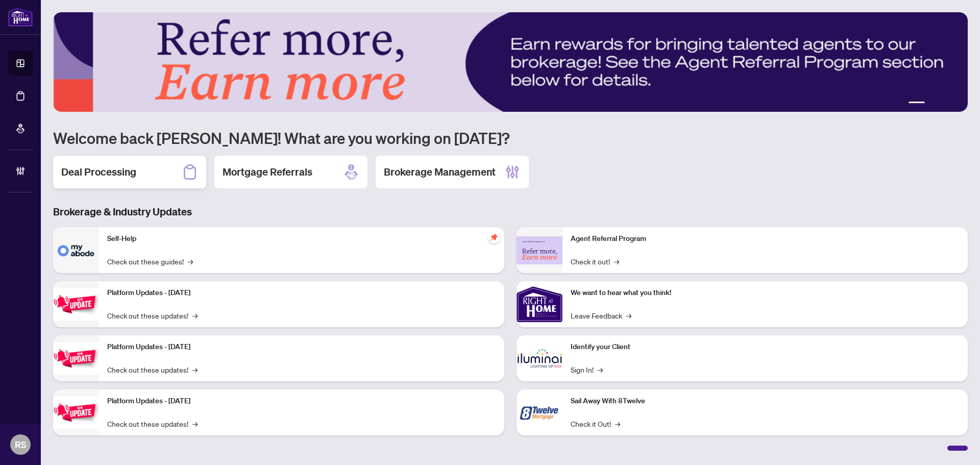 The image size is (980, 465). Describe the element at coordinates (150, 261) in the screenshot. I see `a: Check out these guides!→` at that location.